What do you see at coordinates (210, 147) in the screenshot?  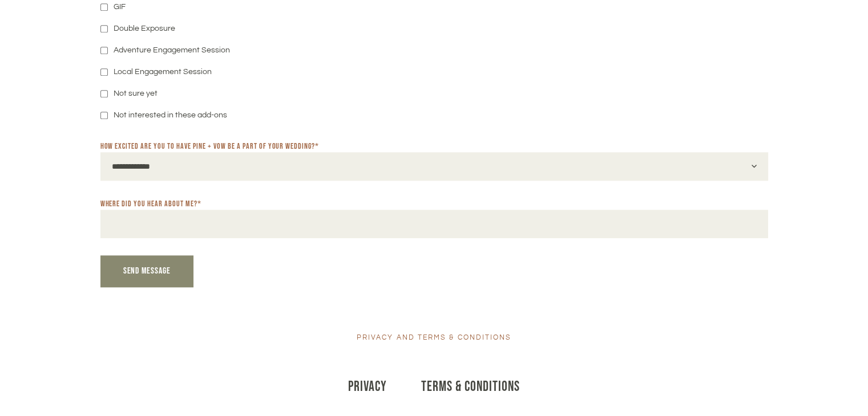 I see `label: How excited are you to have Pine + Vow be a part of your wedding?` at bounding box center [210, 147].